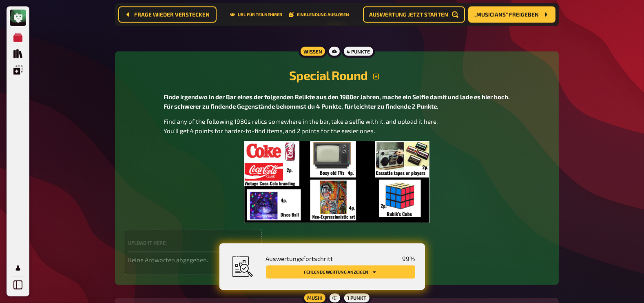  What do you see at coordinates (359, 51) in the screenshot?
I see `div: 4 Punkte` at bounding box center [359, 51].